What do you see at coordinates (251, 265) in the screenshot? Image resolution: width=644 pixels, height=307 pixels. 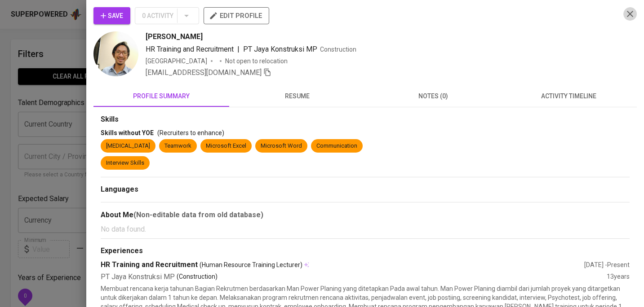 I see `span: (Human Resource Training Lecturer)` at bounding box center [251, 265].